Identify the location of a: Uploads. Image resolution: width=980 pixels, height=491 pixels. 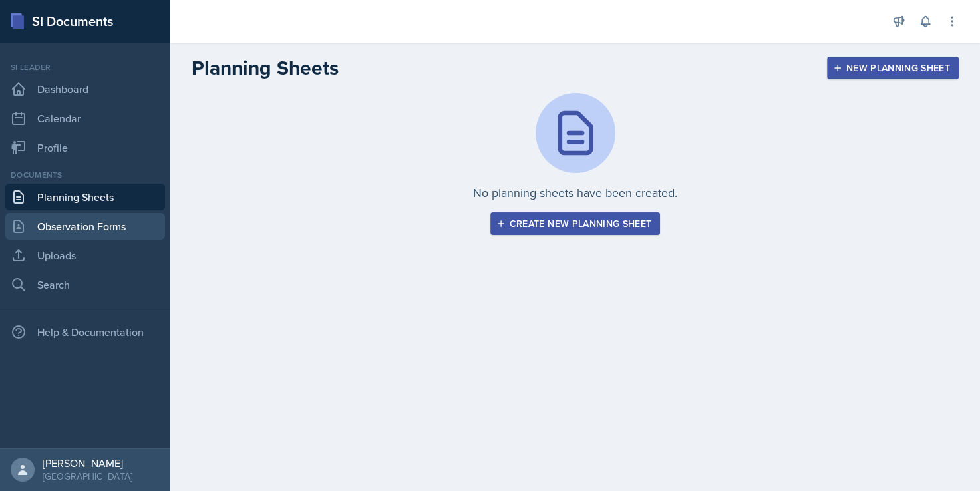
(85, 255).